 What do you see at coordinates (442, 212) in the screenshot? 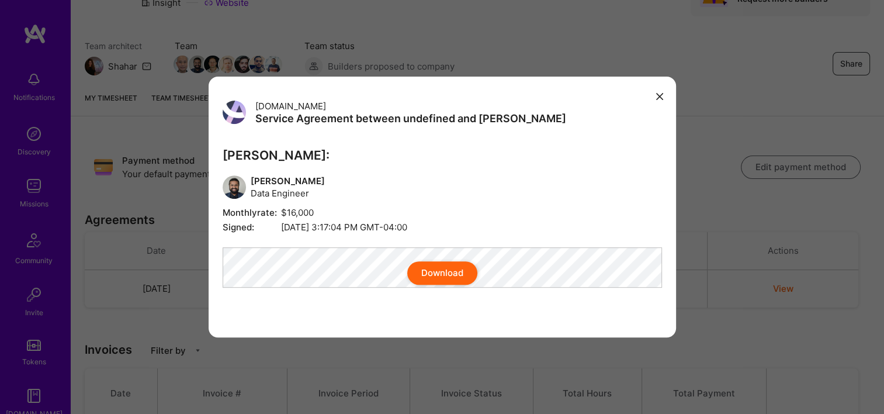
I see `span: $16,000` at bounding box center [442, 212].